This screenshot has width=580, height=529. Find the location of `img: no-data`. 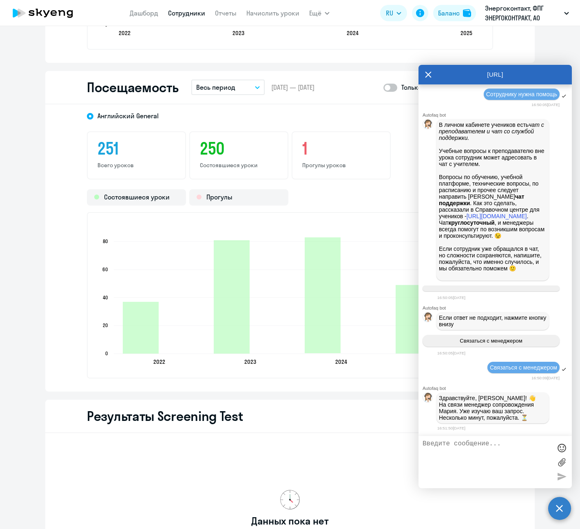

img: no-data is located at coordinates (290, 500).